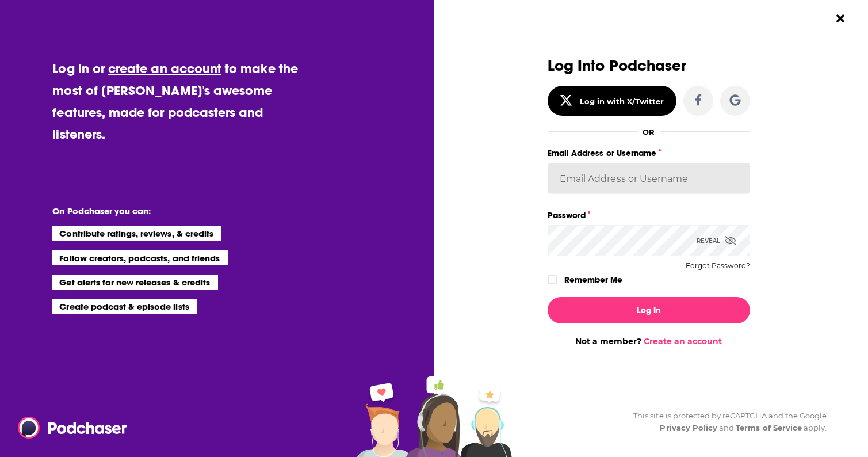 This screenshot has height=457, width=868. Describe the element at coordinates (167, 211) in the screenshot. I see `li: On Podchaser you can:` at that location.